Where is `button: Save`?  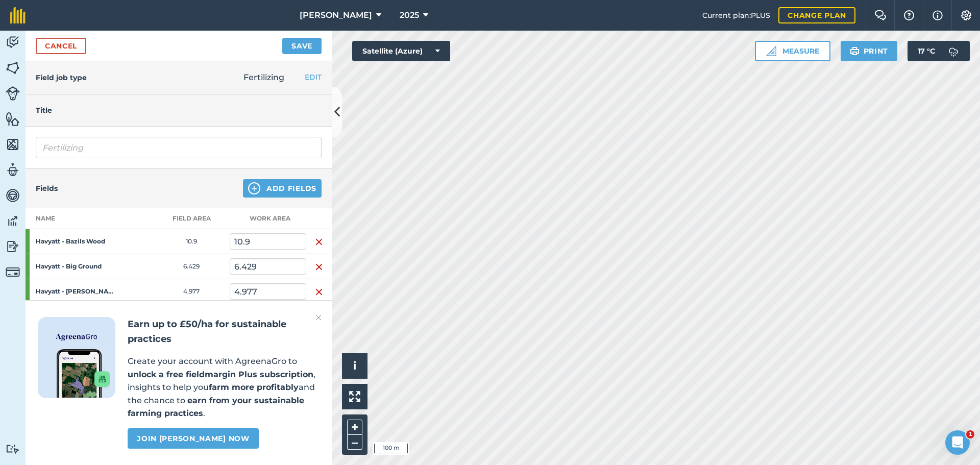
button: Save is located at coordinates (302, 46).